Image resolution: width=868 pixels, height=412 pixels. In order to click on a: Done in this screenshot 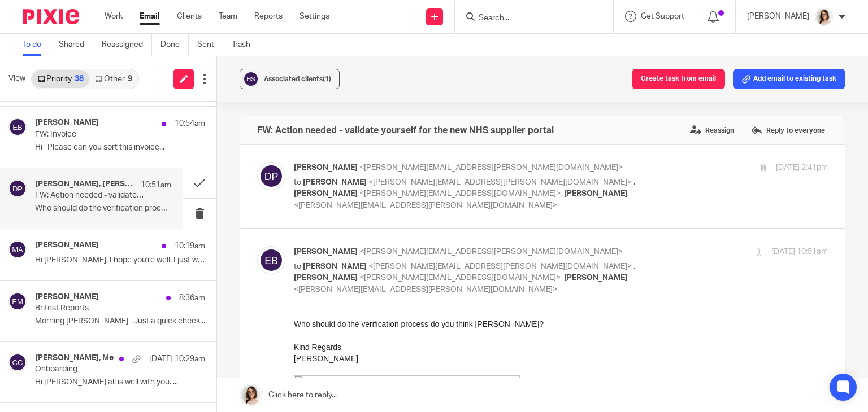, I will do `click(175, 45)`.